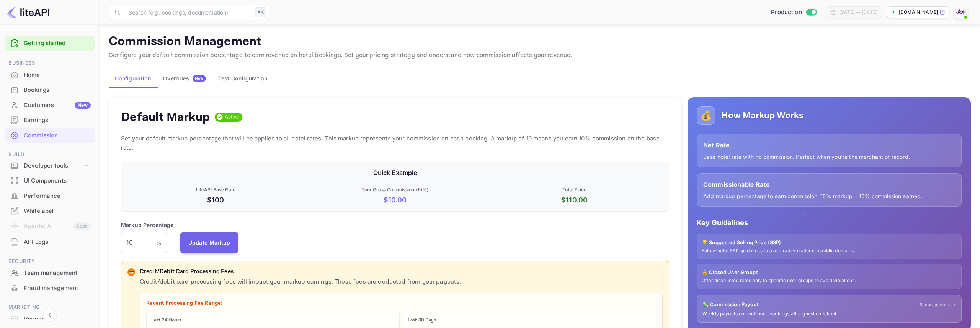 The width and height of the screenshot is (980, 328). I want to click on p: Quick Example, so click(395, 173).